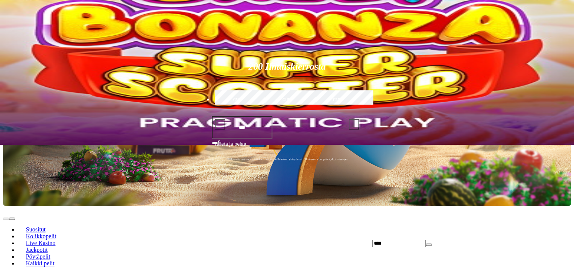 Image resolution: width=574 pixels, height=277 pixels. Describe the element at coordinates (36, 229) in the screenshot. I see `a: Suositut` at that location.